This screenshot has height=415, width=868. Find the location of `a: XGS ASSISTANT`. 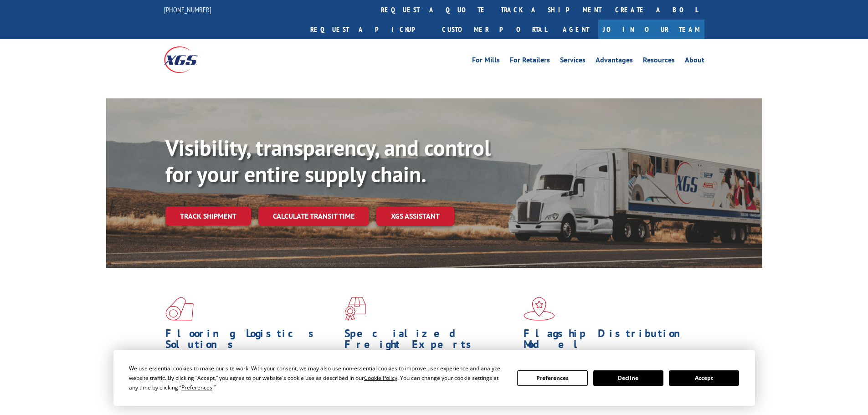

a: XGS ASSISTANT is located at coordinates (415, 216).